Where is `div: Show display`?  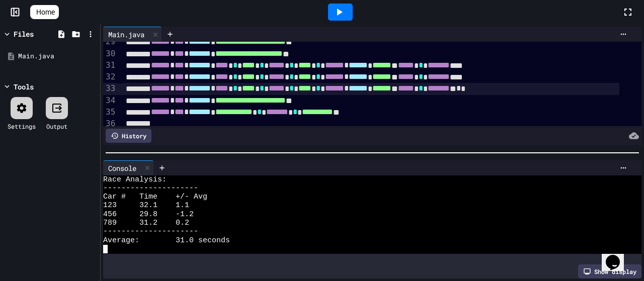 div: Show display is located at coordinates (610, 271).